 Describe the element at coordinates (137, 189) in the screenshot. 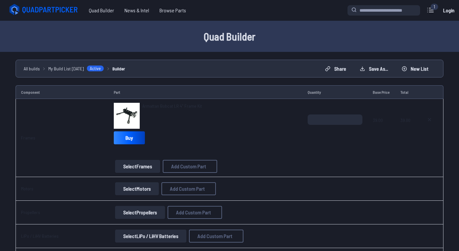

I see `a: SelectMotors` at that location.